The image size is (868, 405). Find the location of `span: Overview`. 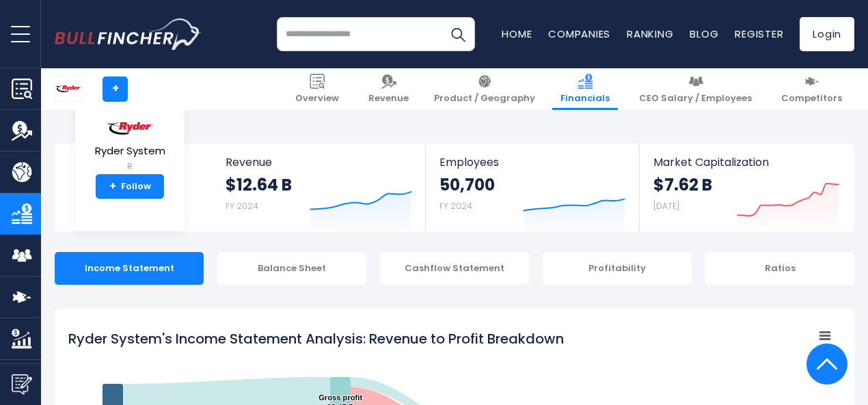

span: Overview is located at coordinates (317, 98).